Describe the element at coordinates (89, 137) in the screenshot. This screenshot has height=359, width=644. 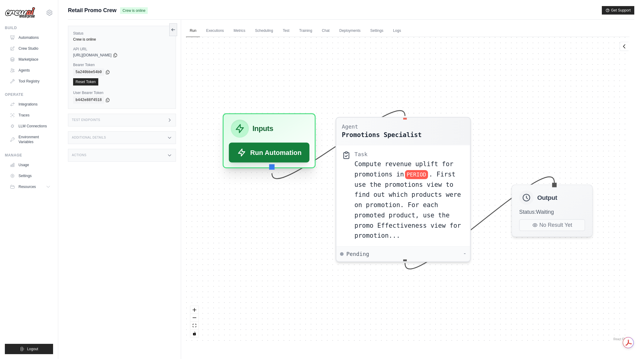
I see `h3: Additional Details` at that location.